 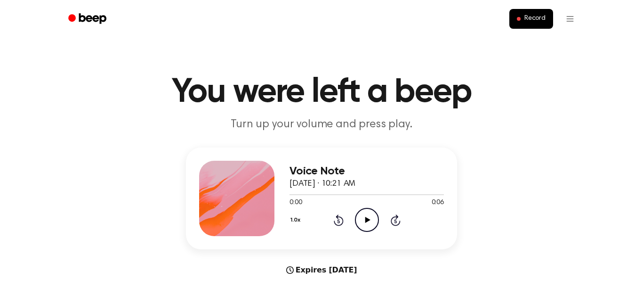 What do you see at coordinates (296, 202) in the screenshot?
I see `span: 0:00` at bounding box center [296, 202].